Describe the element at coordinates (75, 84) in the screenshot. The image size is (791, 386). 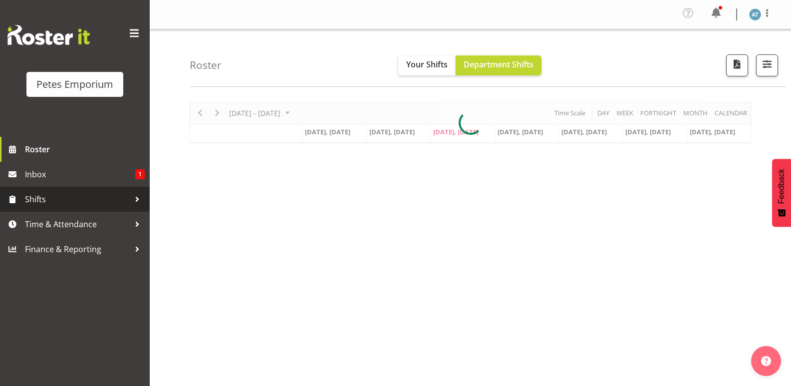
I see `div: Petes Emporium` at that location.